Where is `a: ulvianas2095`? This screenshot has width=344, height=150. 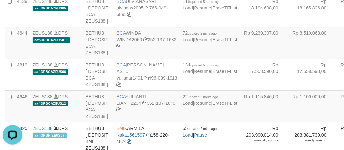
a: ulvianas2095 is located at coordinates (130, 8).